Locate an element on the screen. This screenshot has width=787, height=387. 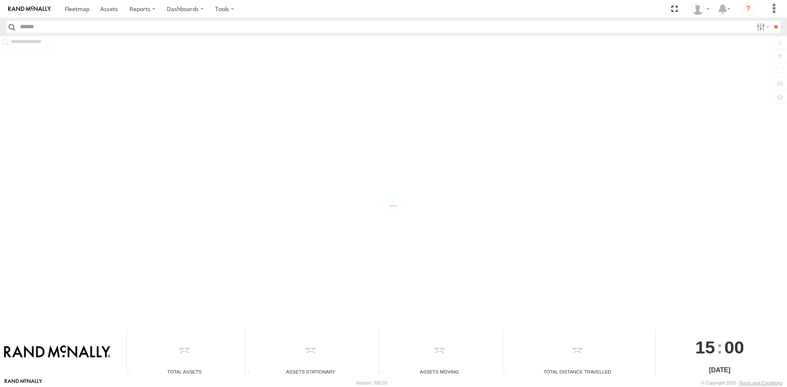
a: Visit our Website is located at coordinates (23, 383).